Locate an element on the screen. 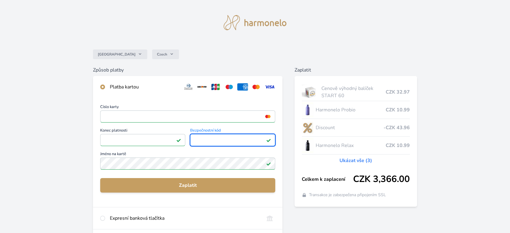  div: Expresní banková tlačítka is located at coordinates (184, 218).